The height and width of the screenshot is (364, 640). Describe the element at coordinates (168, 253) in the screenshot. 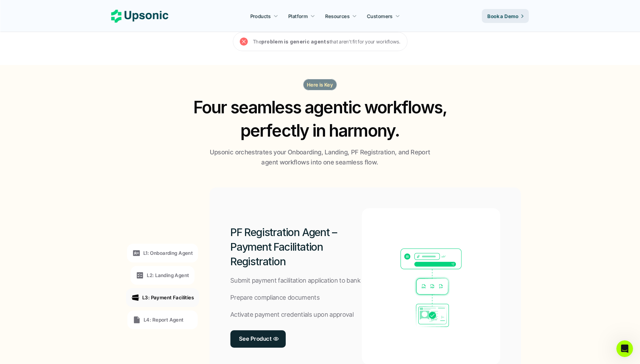

I see `p: L1: Onboarding Agent` at that location.